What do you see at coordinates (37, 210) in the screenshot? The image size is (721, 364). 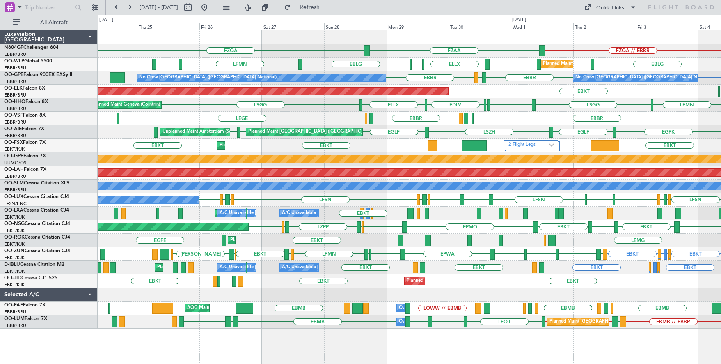 I see `a: OO-LXACessna Citation CJ4` at bounding box center [37, 210].